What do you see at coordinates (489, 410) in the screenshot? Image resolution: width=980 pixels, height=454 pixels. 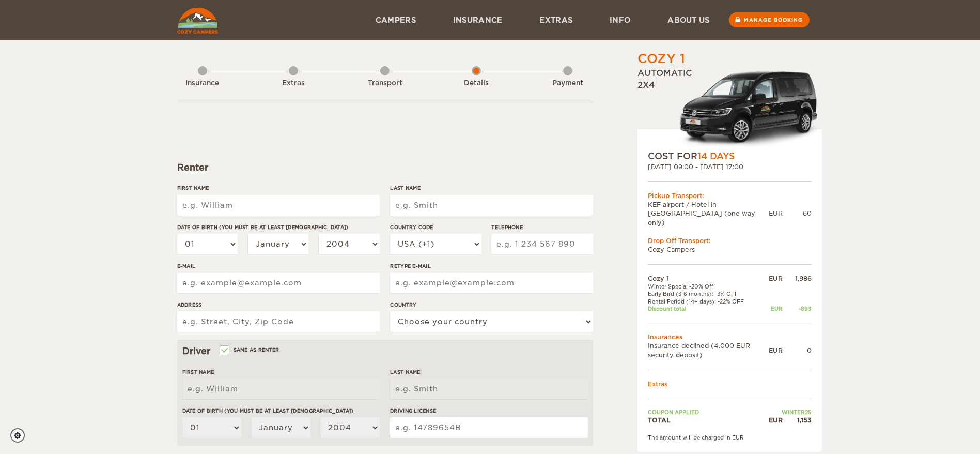 I see `label: Driving License` at bounding box center [489, 410].